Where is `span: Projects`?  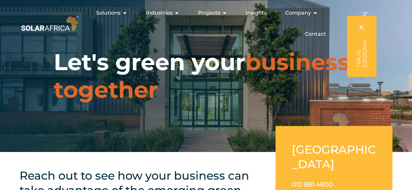
span: Projects is located at coordinates (209, 13).